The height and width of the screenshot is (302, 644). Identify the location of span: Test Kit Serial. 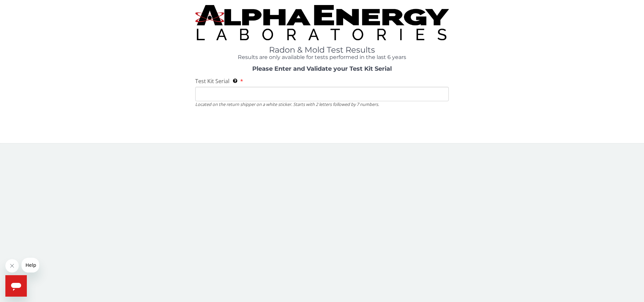
(212, 81).